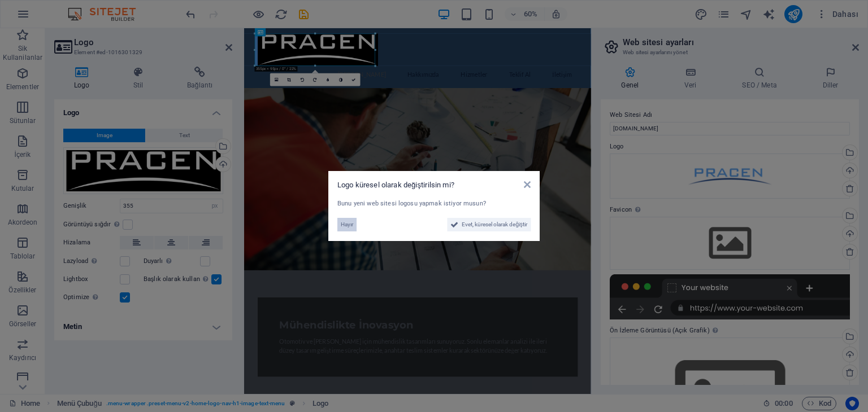 The width and height of the screenshot is (868, 412). Describe the element at coordinates (396, 185) in the screenshot. I see `span: Logo küresel olarak değiştirilsin mi?` at that location.